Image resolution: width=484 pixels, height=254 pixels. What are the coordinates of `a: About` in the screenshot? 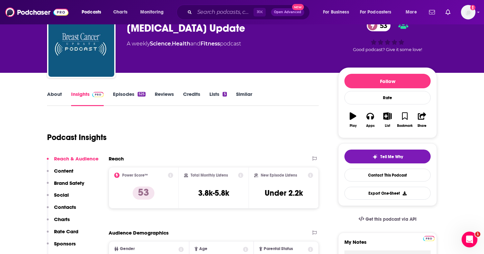 It's located at (54, 99).